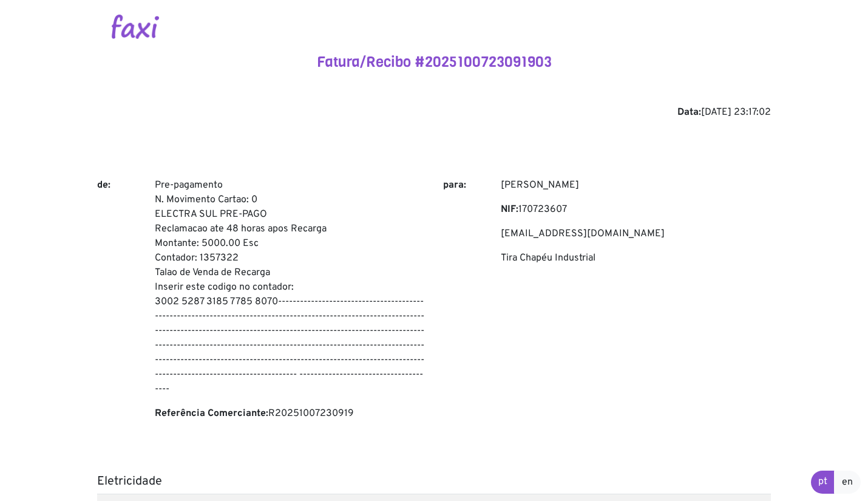 The image size is (868, 501). Describe the element at coordinates (635, 258) in the screenshot. I see `p: Tira Chapéu Industrial` at that location.